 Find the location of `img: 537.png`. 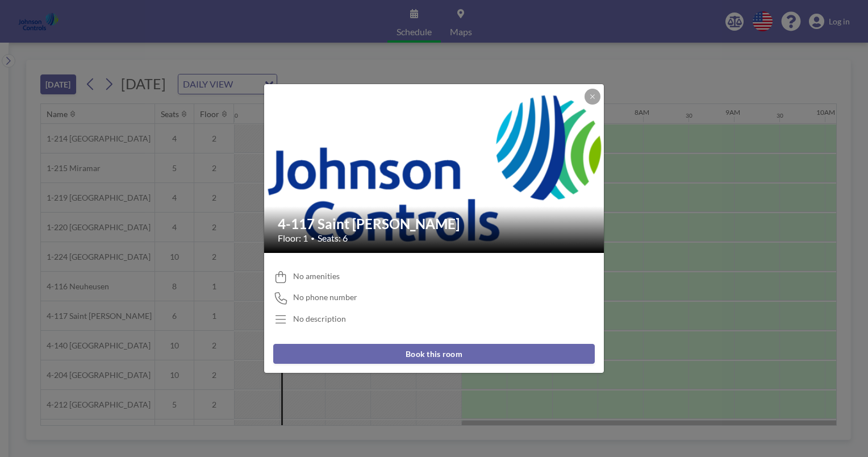

img: 537.png is located at coordinates (435, 168).